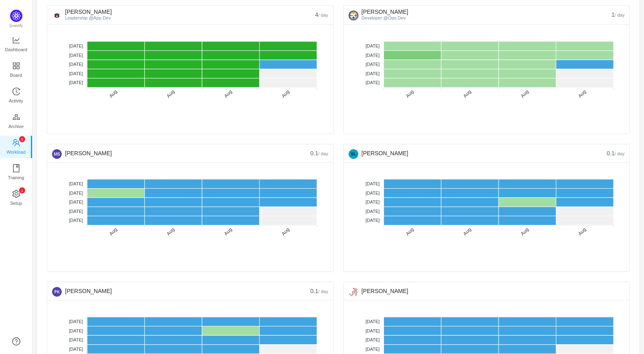 This screenshot has width=644, height=354. I want to click on span: Activity, so click(16, 101).